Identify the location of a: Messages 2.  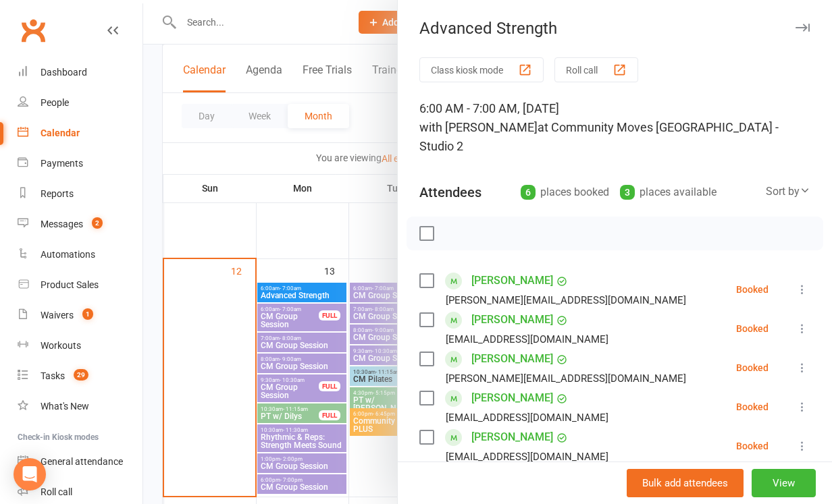
(80, 224).